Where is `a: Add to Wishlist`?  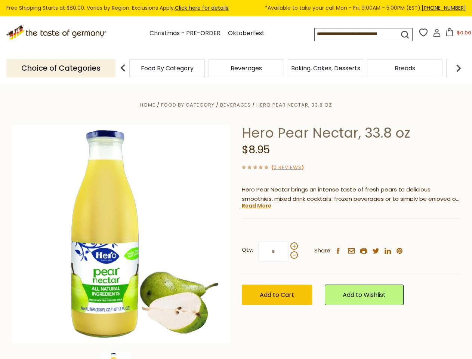 a: Add to Wishlist is located at coordinates (364, 295).